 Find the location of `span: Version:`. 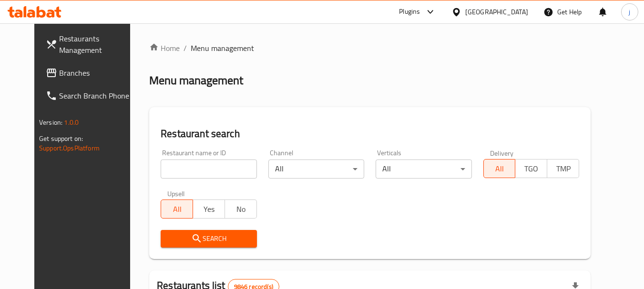

span: Version: is located at coordinates (50, 123).